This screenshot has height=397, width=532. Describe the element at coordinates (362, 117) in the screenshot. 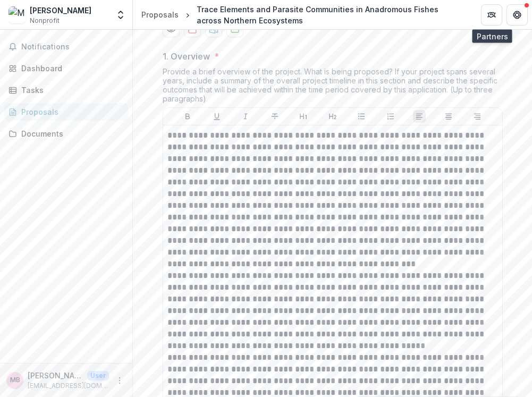

I see `button: Bullet List` at that location.